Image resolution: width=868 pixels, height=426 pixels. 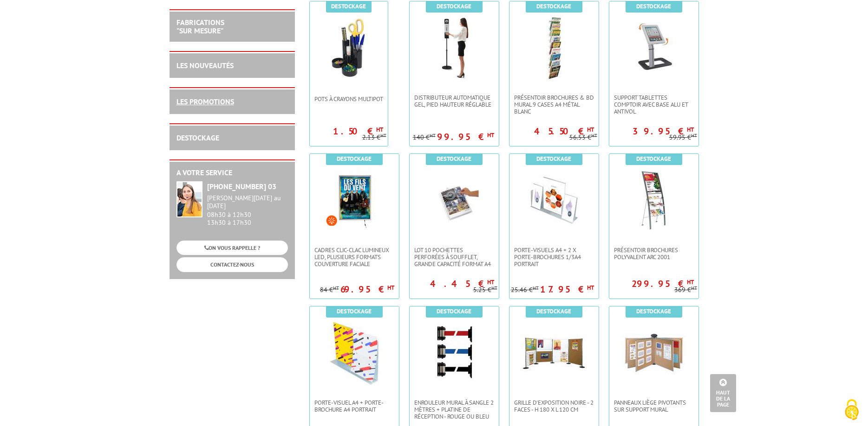 What do you see at coordinates (554, 104) in the screenshot?
I see `span: Présentoir Brochures & BD mural 9 cases A4 métal blanc` at bounding box center [554, 104].